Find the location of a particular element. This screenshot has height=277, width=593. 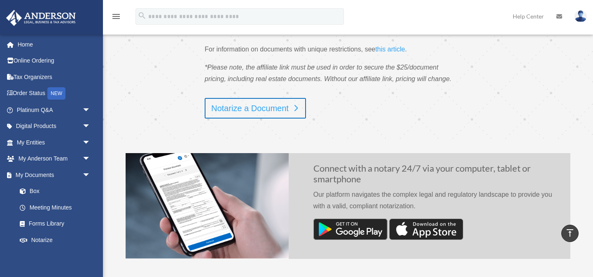

a: Tax Organizers is located at coordinates (54, 77).